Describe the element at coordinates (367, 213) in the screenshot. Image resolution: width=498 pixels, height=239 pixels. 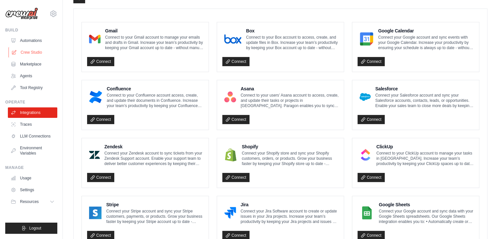
I see `img: Google Sheets Logo` at that location.